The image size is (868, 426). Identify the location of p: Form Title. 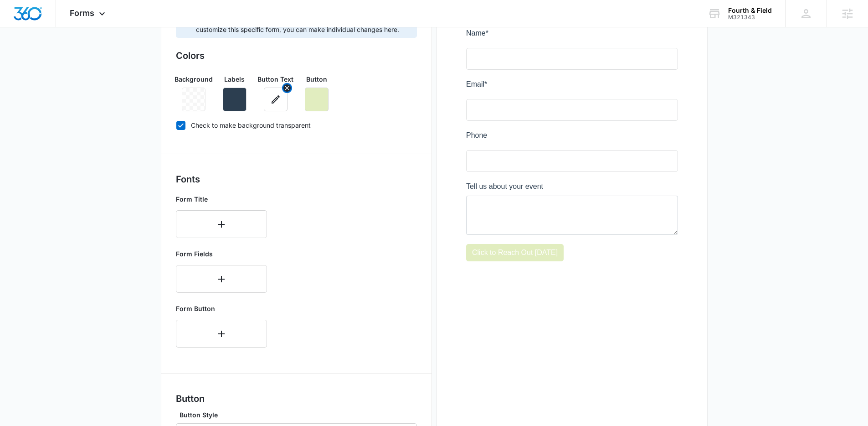
(222, 199).